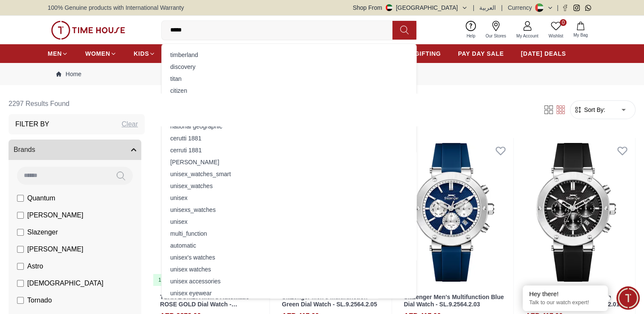 The image size is (644, 314). I want to click on div: unisex eyewear, so click(289, 293).